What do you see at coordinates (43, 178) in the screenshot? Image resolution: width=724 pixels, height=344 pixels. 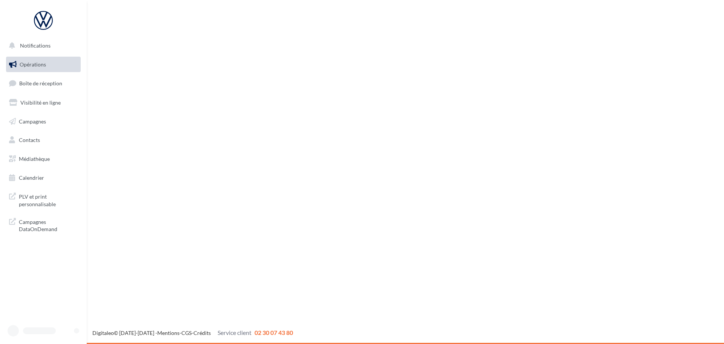 I see `a: Calendrier` at bounding box center [43, 178].